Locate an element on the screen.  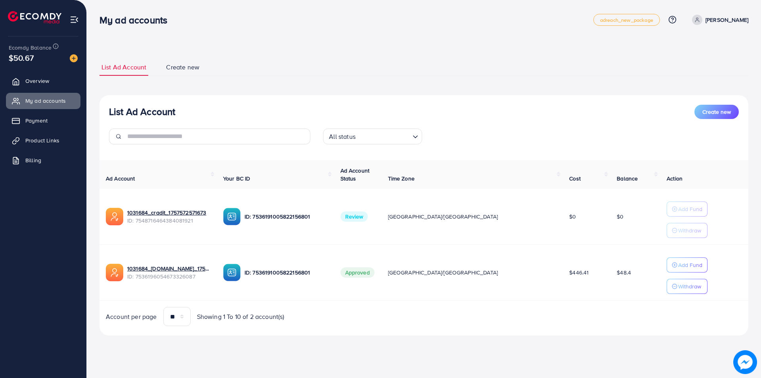
span: Showing 1 To 10 of 2 account(s) is located at coordinates (241, 316).